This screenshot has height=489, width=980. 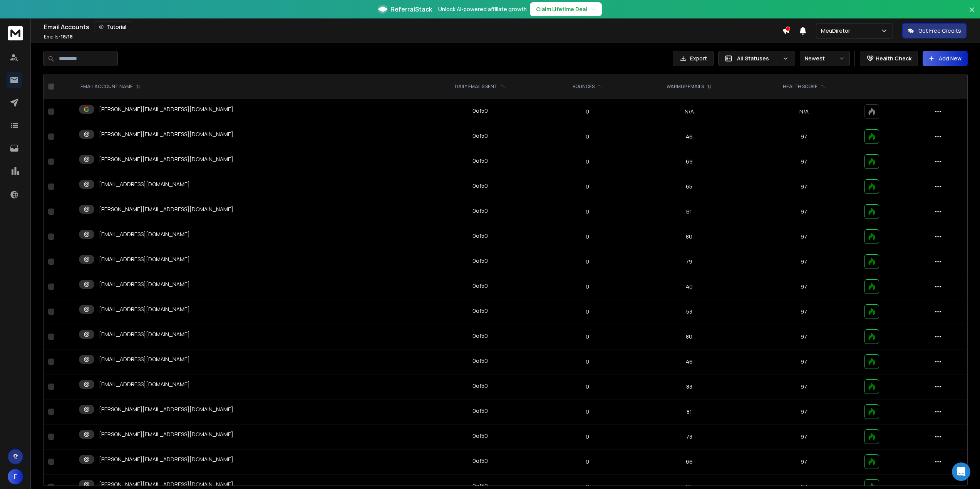 What do you see at coordinates (689, 261) in the screenshot?
I see `td: 79` at bounding box center [689, 261].